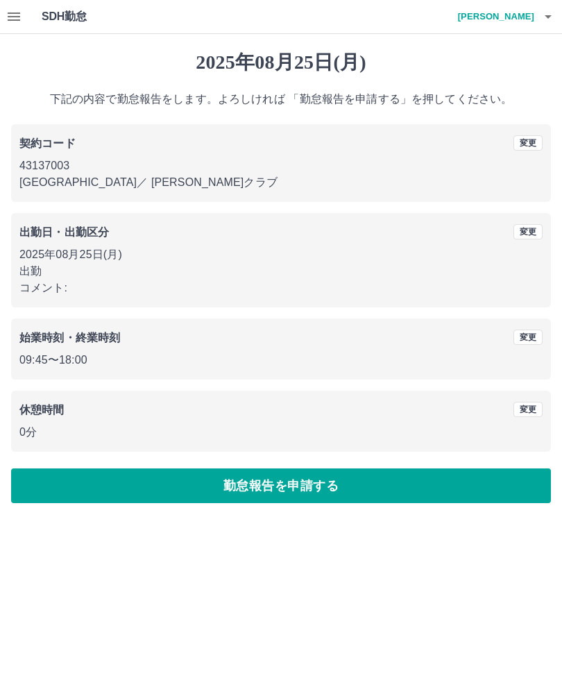 The width and height of the screenshot is (562, 678). Describe the element at coordinates (281, 271) in the screenshot. I see `p: 出勤` at that location.